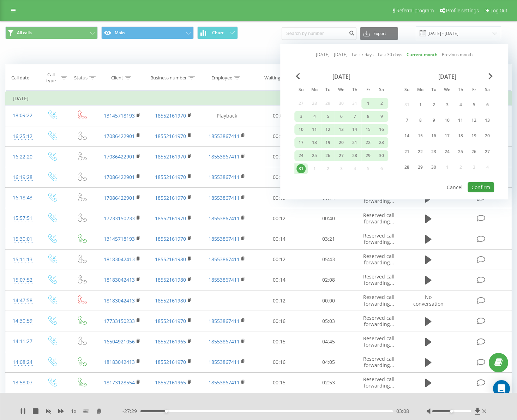 The image size is (517, 420). What do you see at coordinates (355, 129) in the screenshot?
I see `div: 14` at bounding box center [355, 129].